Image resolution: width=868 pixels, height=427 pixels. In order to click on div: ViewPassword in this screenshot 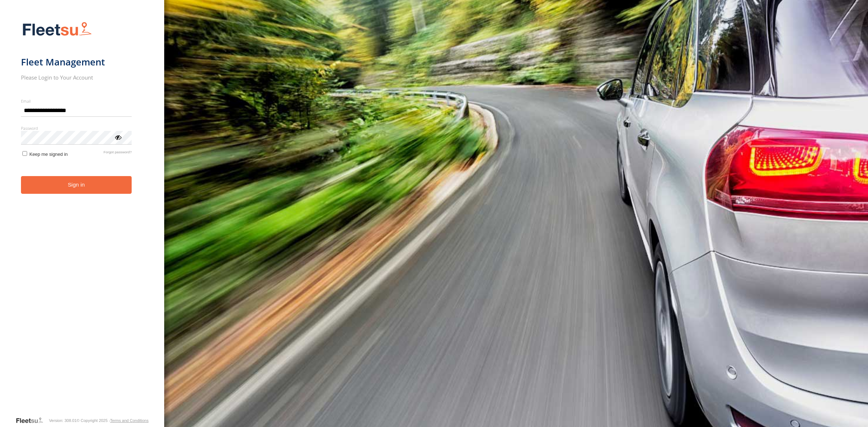, I will do `click(118, 137)`.